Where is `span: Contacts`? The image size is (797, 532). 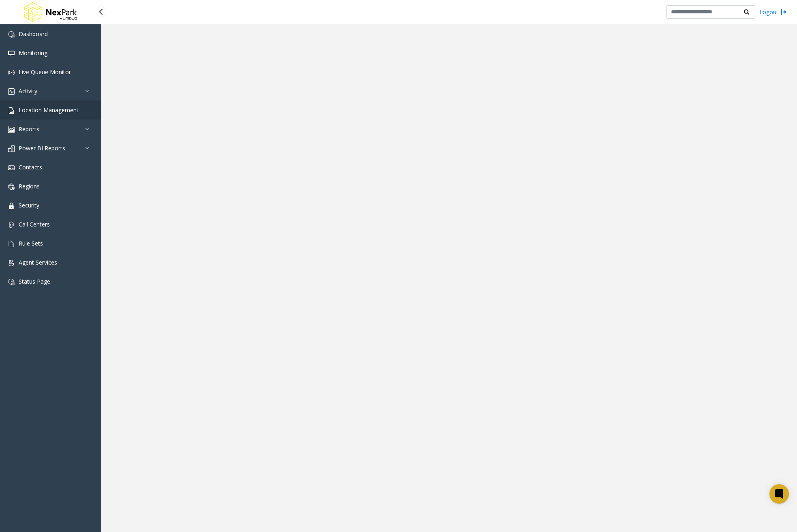 span: Contacts is located at coordinates (30, 167).